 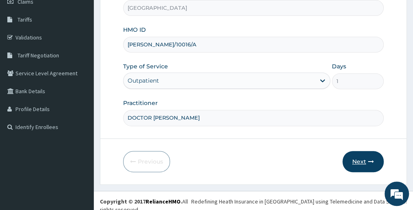 What do you see at coordinates (146, 162) in the screenshot?
I see `button: Previous` at bounding box center [146, 162].